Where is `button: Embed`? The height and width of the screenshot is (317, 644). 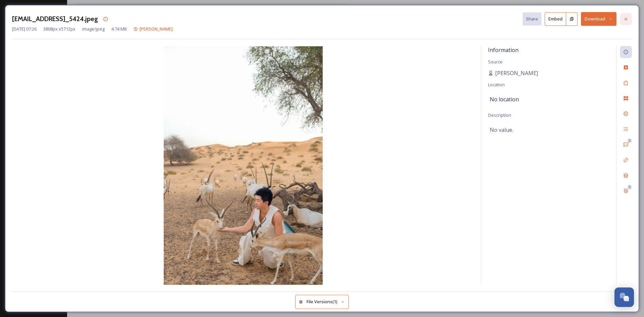 button: Embed is located at coordinates (556, 19).